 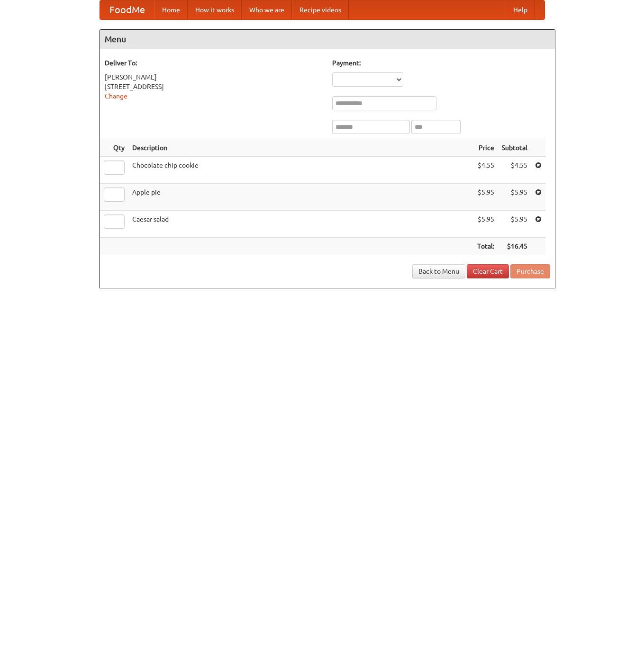 I want to click on th: Description, so click(x=301, y=148).